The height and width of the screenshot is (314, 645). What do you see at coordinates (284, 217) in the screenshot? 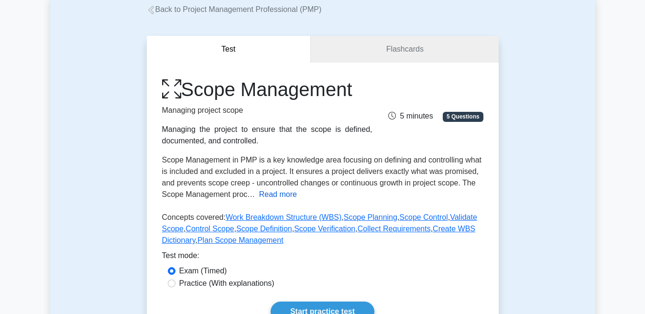
I see `a: Work Breakdown Structure (WBS)` at bounding box center [284, 217].